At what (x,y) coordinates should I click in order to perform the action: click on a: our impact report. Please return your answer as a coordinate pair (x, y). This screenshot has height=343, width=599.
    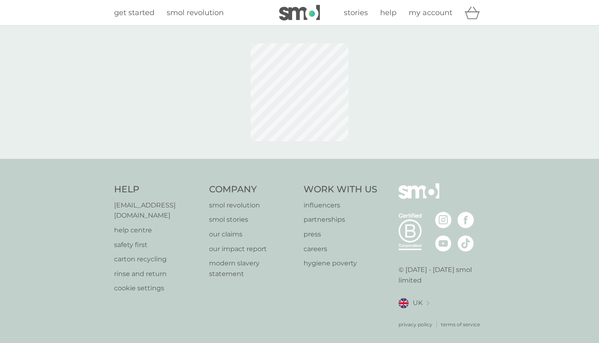
    Looking at the image, I should click on (252, 249).